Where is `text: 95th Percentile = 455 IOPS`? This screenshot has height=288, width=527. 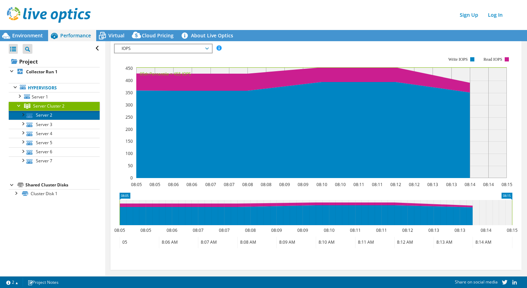
text: 95th Percentile = 455 IOPS is located at coordinates (165, 74).